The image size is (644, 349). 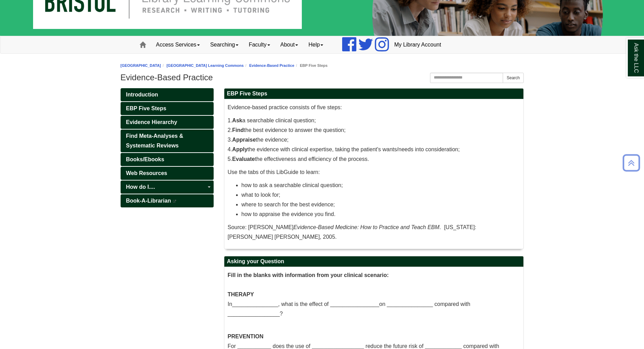 What do you see at coordinates (167, 148) in the screenshot?
I see `div: Guide Pages` at bounding box center [167, 148].